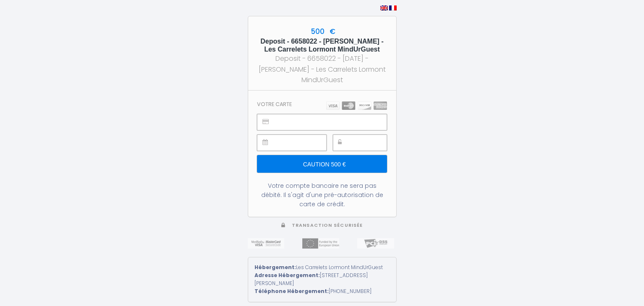 The width and height of the screenshot is (644, 306). I want to click on div: Votre compte bancaire ne sera pas débité. Il s'agit d'une pré-autorisation de carte de crédit., so click(322, 195).